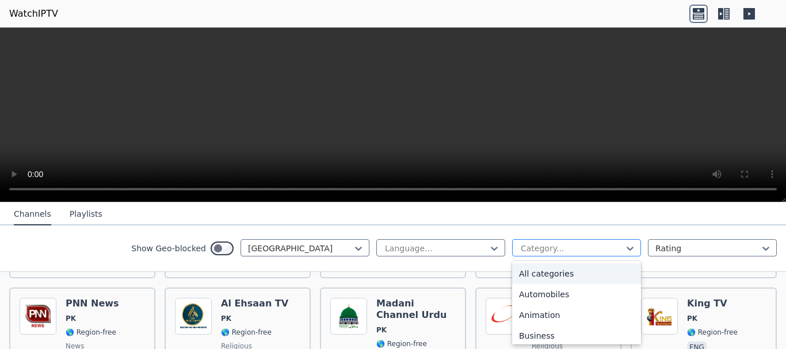 The height and width of the screenshot is (349, 786). I want to click on img: Al Ehsaan TV, so click(193, 317).